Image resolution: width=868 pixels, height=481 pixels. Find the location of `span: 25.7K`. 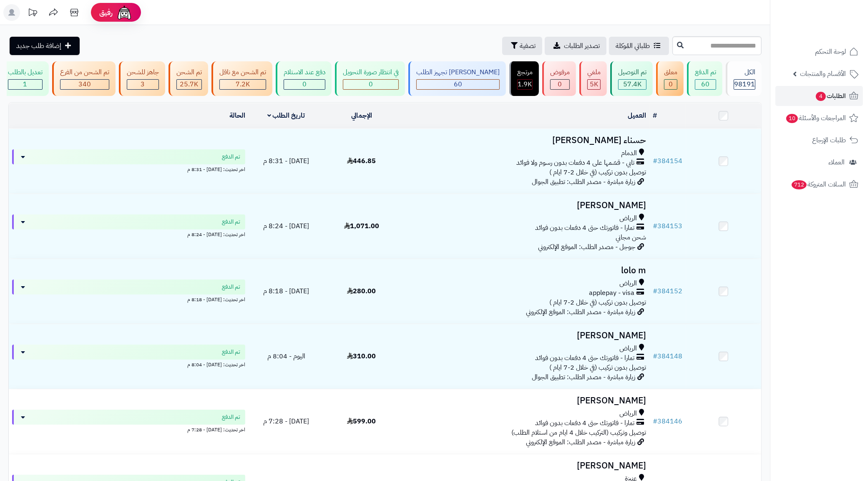

span: 25.7K is located at coordinates (190, 84).